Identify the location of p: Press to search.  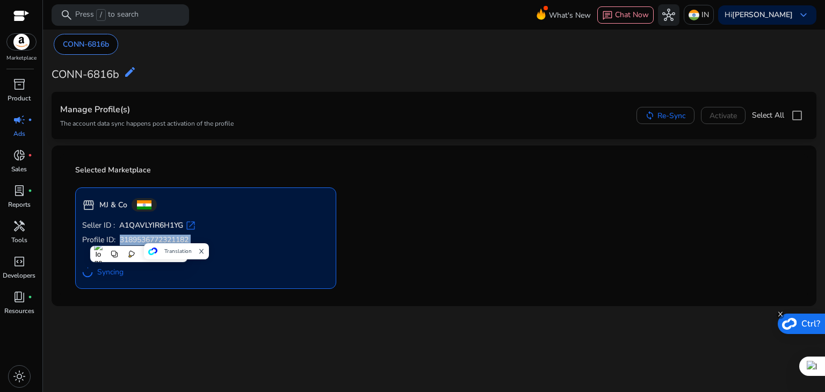
(107, 15).